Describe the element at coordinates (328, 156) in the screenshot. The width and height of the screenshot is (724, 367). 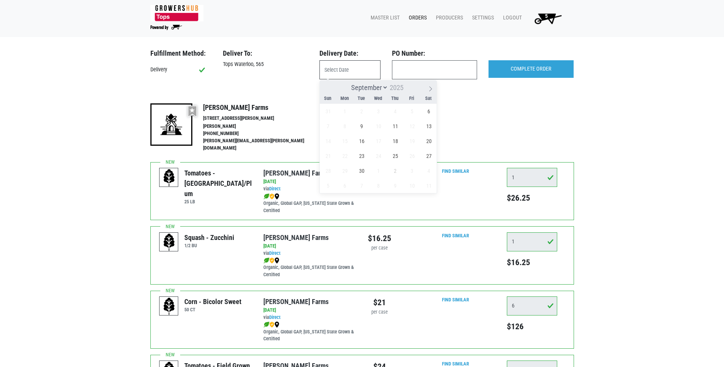
I see `span: September 21, 2025` at that location.